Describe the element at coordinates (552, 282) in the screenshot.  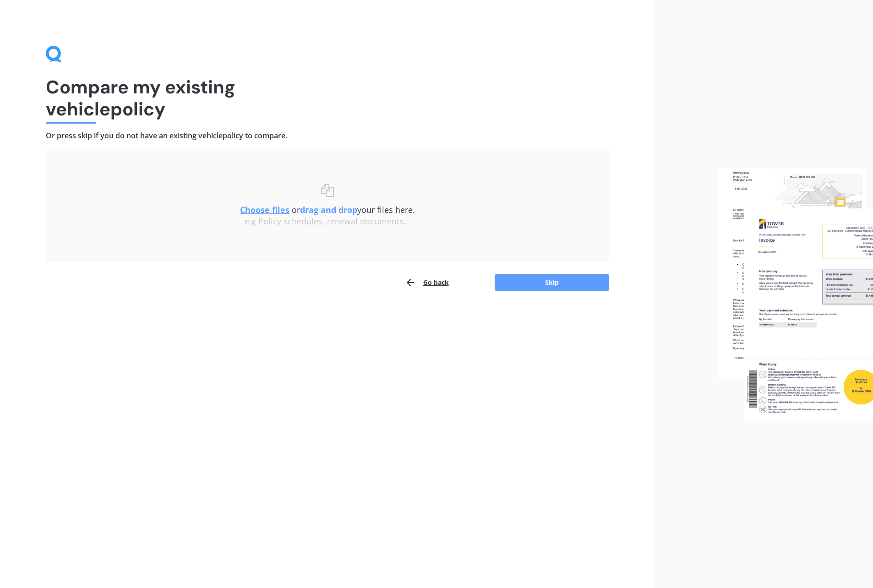
I see `button: Skip` at that location.